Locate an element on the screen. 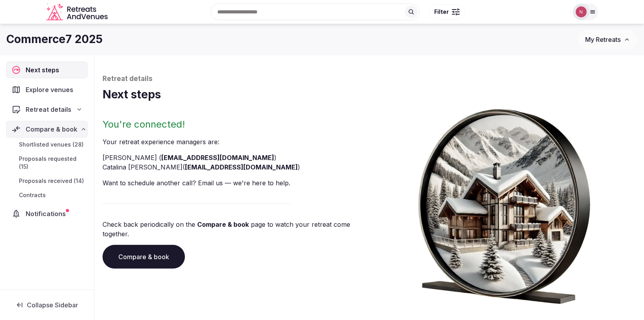 The image size is (644, 320). a: Notifications is located at coordinates (47, 214).